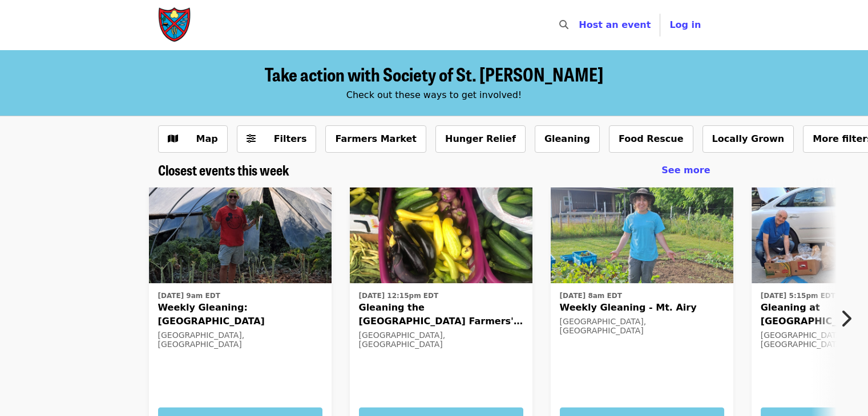 Image resolution: width=868 pixels, height=416 pixels. I want to click on button: Locally Grown, so click(748, 139).